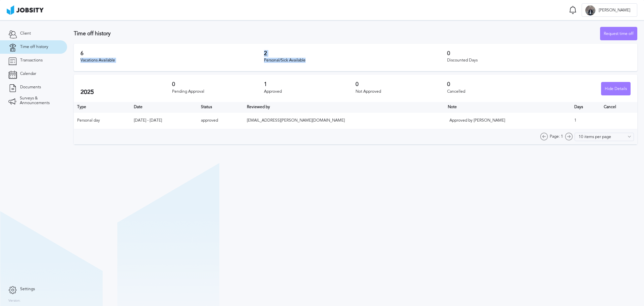  I want to click on span: Transactions, so click(31, 61).